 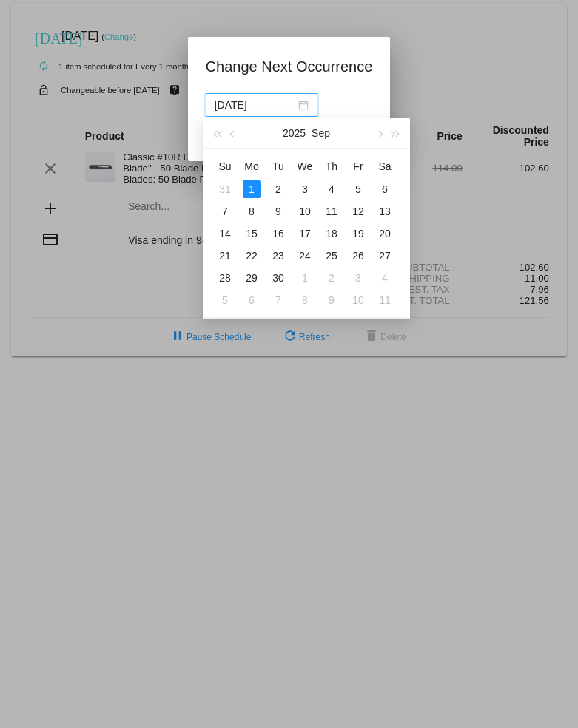 What do you see at coordinates (225, 300) in the screenshot?
I see `td: 10/5/2025` at bounding box center [225, 300].